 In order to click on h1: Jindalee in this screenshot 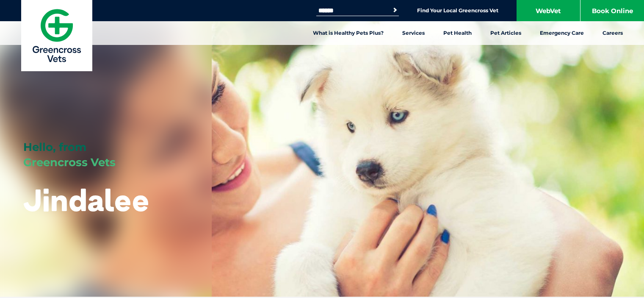, I will do `click(86, 200)`.